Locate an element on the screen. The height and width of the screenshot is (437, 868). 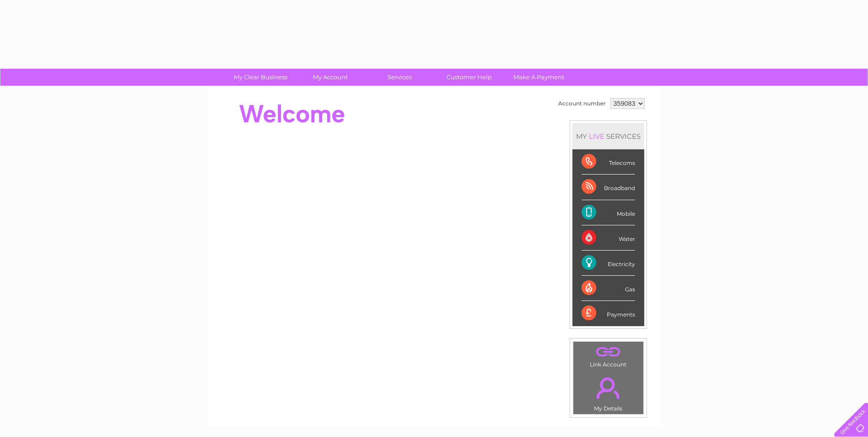
div: LIVE is located at coordinates (597, 136).